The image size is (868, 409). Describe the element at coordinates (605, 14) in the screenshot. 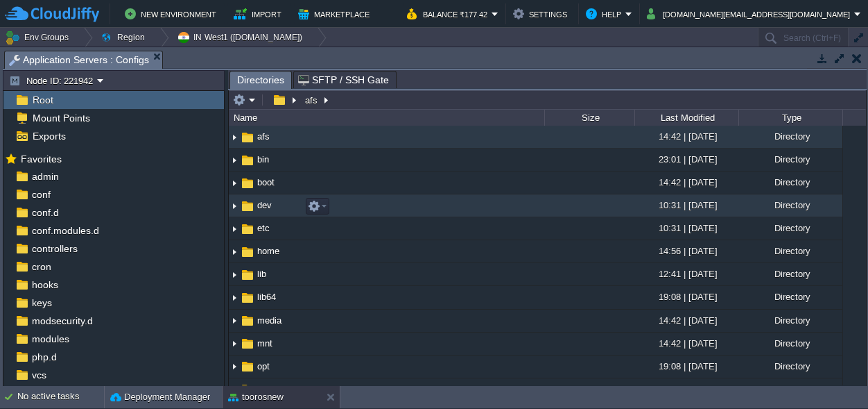

I see `button: Help` at that location.